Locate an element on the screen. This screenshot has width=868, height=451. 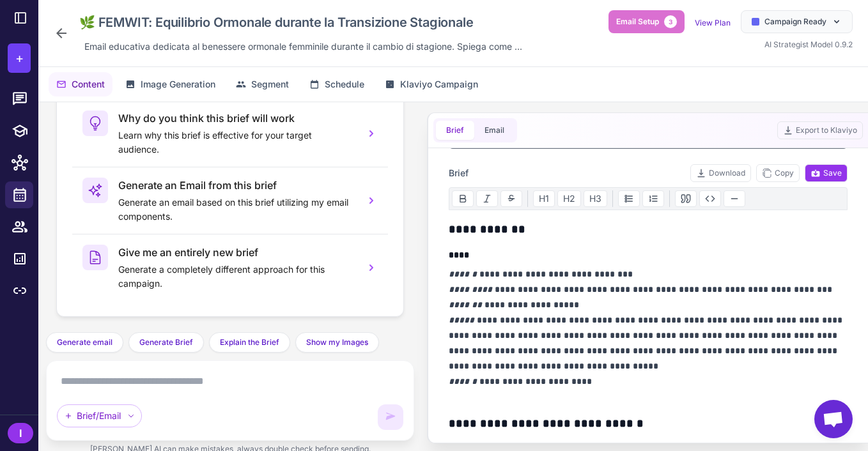
span: Generate email is located at coordinates (84, 342).